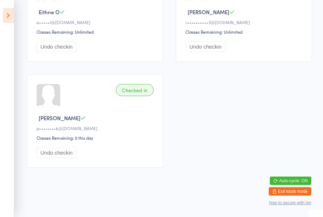  What do you see at coordinates (96, 138) in the screenshot?
I see `div: Classes Remaining: 0 this day` at bounding box center [96, 138].